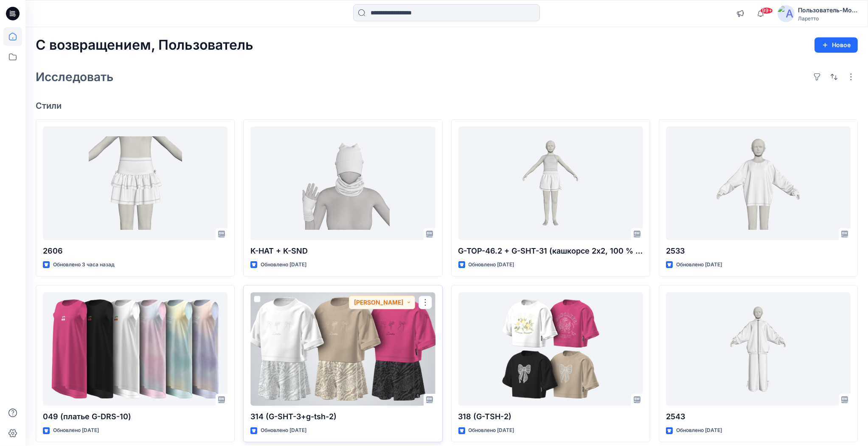  What do you see at coordinates (145, 45) in the screenshot?
I see `ya-tr-span: С возвращением, Пользователь` at bounding box center [145, 45].